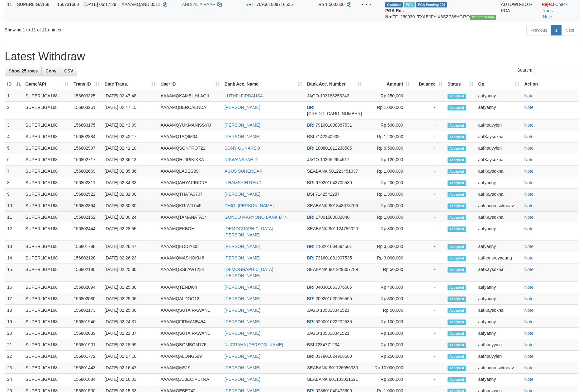 The image size is (583, 392). I want to click on td: 156802094, so click(86, 287).